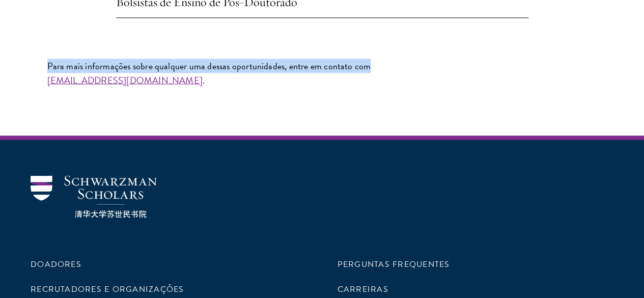 The height and width of the screenshot is (298, 644). I want to click on font: Recrutadores e Organizações, so click(107, 289).